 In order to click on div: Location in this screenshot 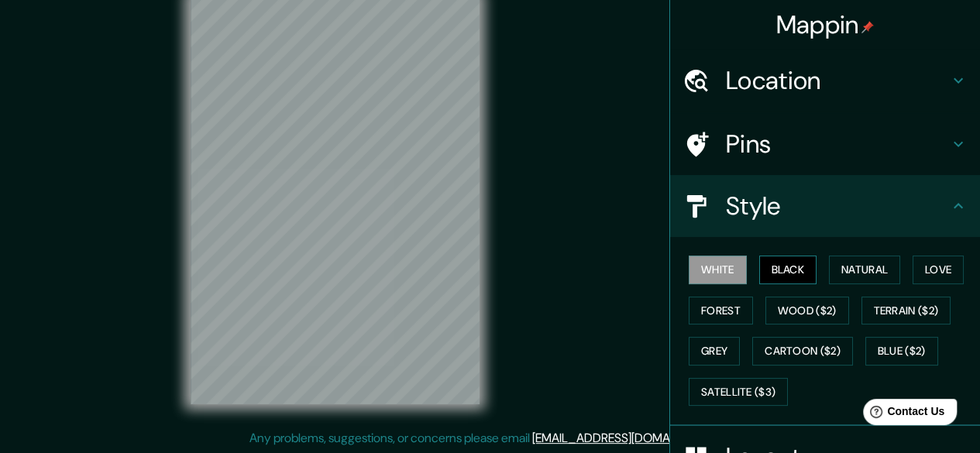, I will do `click(825, 80)`.